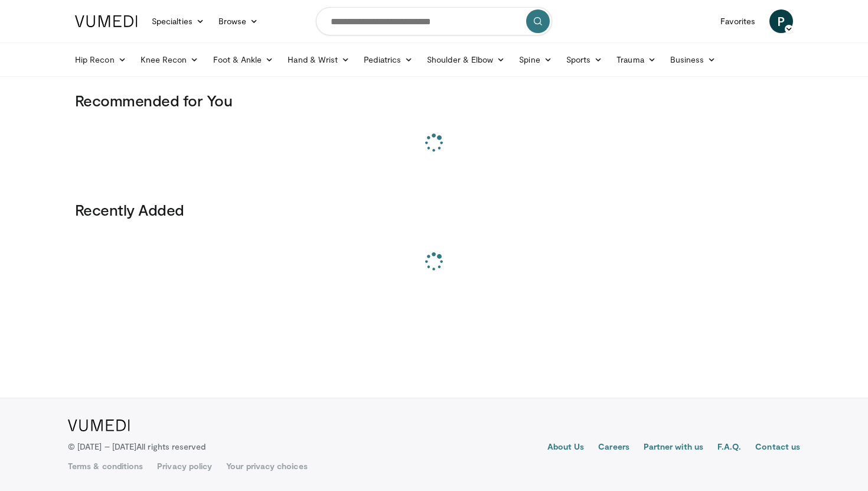 Image resolution: width=868 pixels, height=491 pixels. Describe the element at coordinates (729, 448) in the screenshot. I see `a: F.A.Q.` at that location.